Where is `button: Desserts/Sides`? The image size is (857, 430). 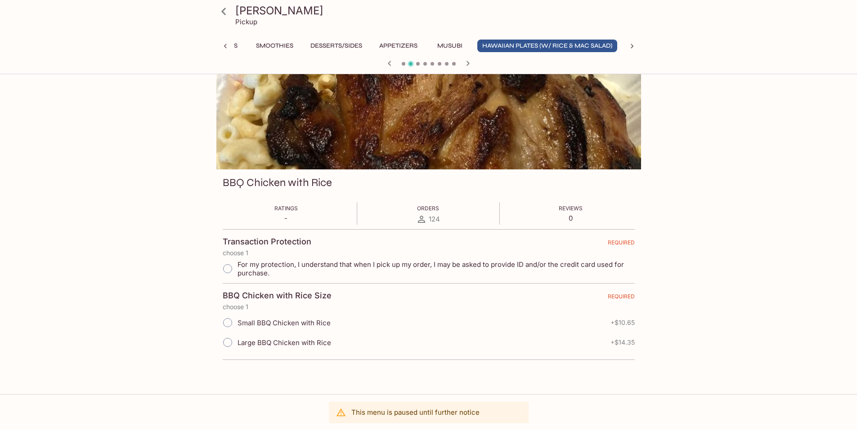 button: Desserts/Sides is located at coordinates (336, 46).